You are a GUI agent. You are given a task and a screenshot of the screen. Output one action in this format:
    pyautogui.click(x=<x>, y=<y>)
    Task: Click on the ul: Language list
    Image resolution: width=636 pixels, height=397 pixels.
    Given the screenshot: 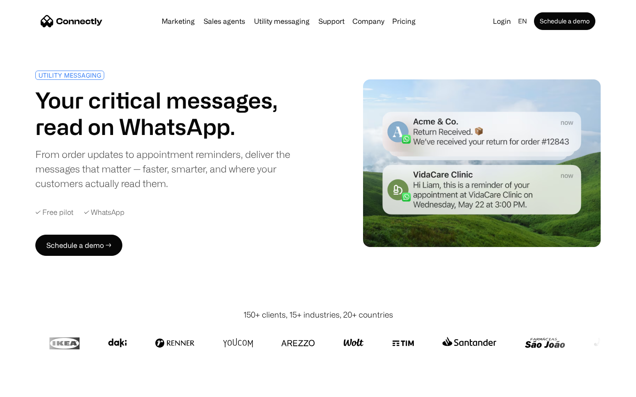 What is the action you would take?
    pyautogui.click(x=35, y=388)
    